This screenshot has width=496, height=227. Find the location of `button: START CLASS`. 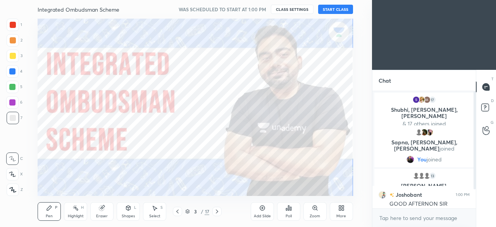

button: START CLASS is located at coordinates (336, 9).